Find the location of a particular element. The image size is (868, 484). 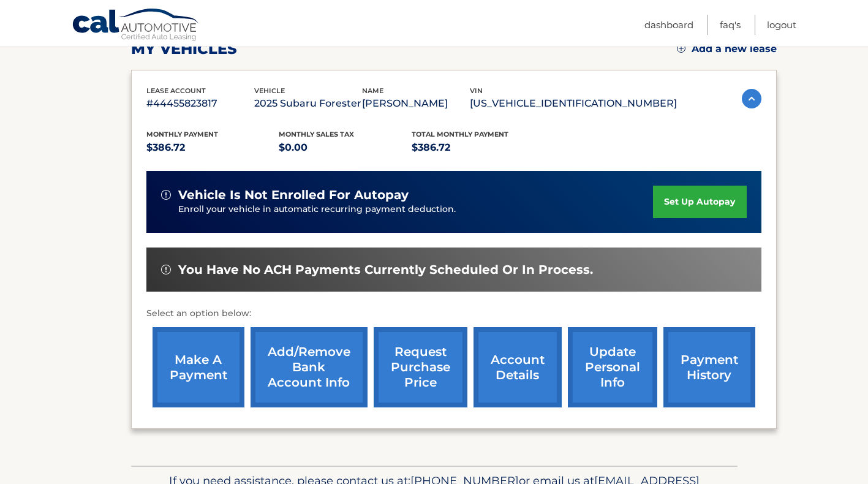

a: Add a new lease is located at coordinates (726, 49).